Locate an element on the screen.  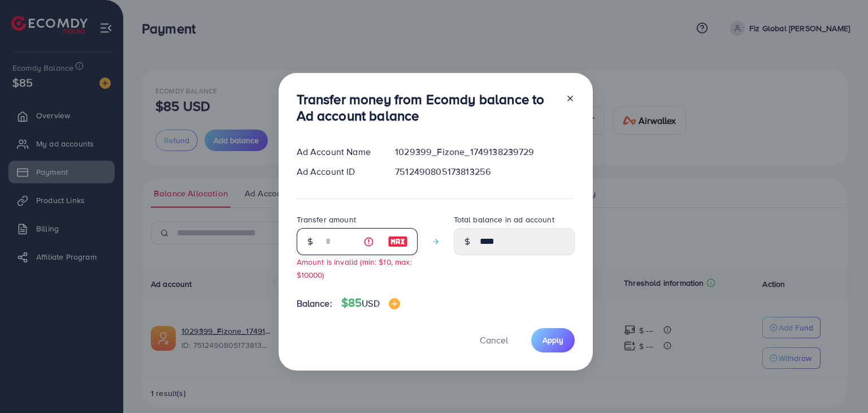
button: Cancel is located at coordinates (494, 340).